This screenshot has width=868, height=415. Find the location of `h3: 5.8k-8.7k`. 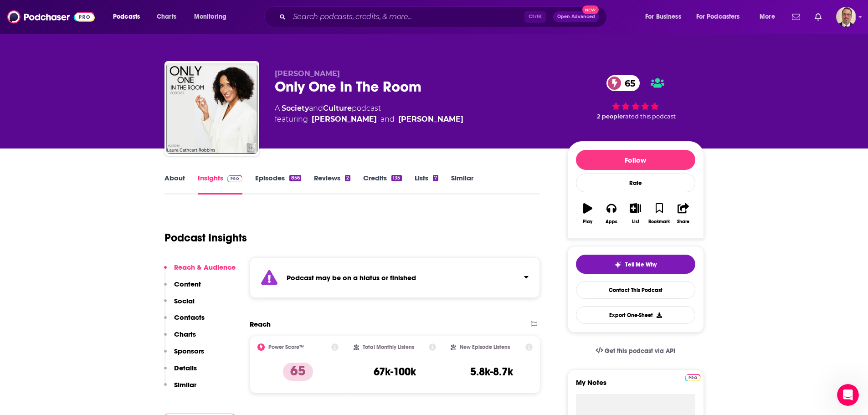

h3: 5.8k-8.7k is located at coordinates (492, 371).